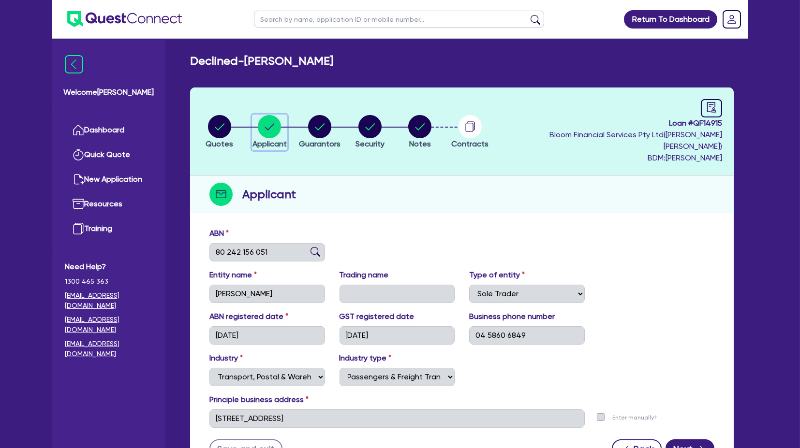  Describe the element at coordinates (399, 19) in the screenshot. I see `input: Search by name, application ID or mobile number...` at that location.